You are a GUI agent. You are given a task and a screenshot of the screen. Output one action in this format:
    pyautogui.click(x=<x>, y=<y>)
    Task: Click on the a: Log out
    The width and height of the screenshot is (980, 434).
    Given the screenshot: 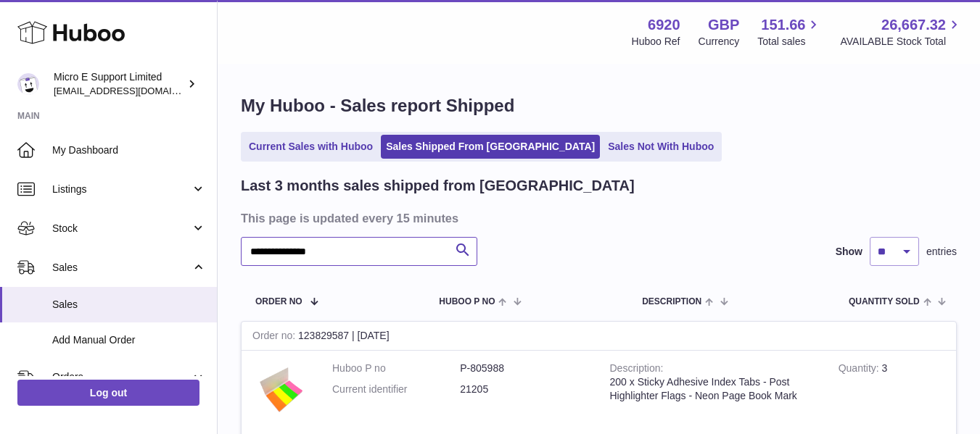 What is the action you would take?
    pyautogui.click(x=108, y=393)
    